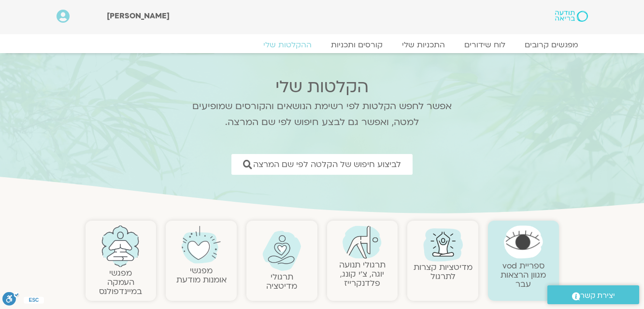  What do you see at coordinates (323, 45) in the screenshot?
I see `nav: Menu` at bounding box center [323, 45].